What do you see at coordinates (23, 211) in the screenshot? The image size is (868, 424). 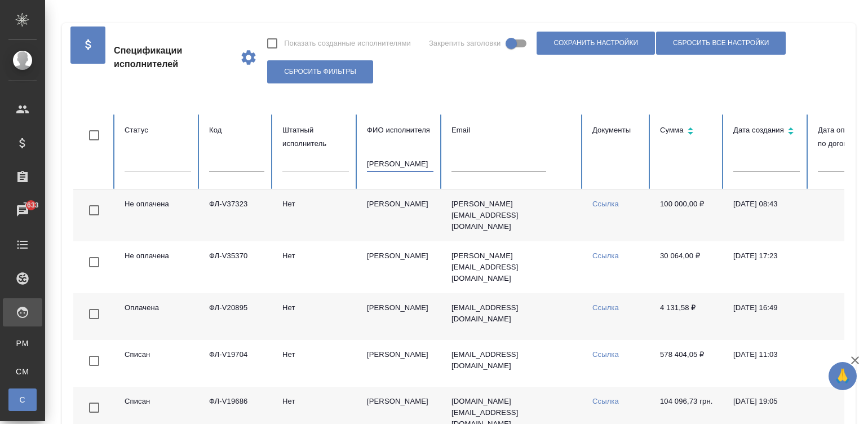 I see `a: 7633` at bounding box center [23, 211].